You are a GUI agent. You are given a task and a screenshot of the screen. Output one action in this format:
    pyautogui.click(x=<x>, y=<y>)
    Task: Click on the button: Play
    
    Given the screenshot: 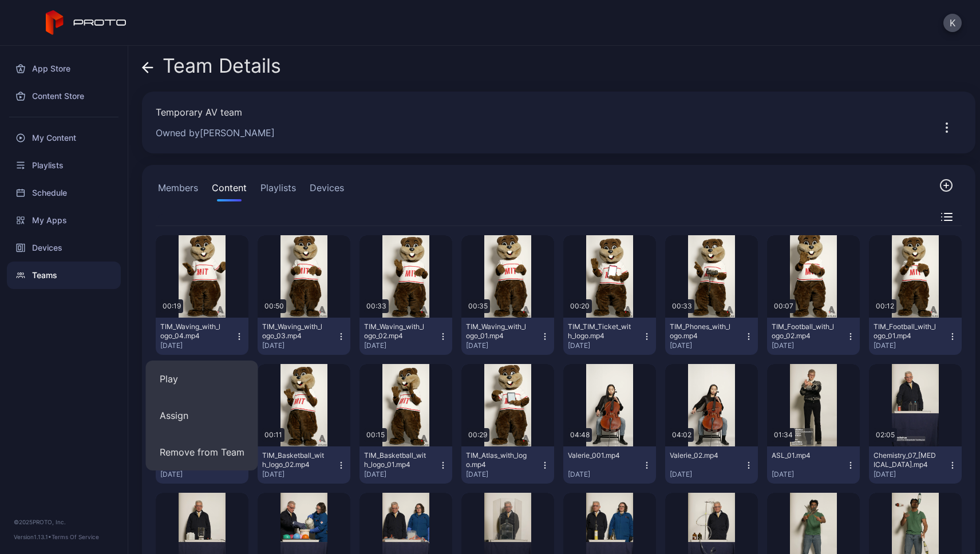 What is the action you would take?
    pyautogui.click(x=202, y=378)
    